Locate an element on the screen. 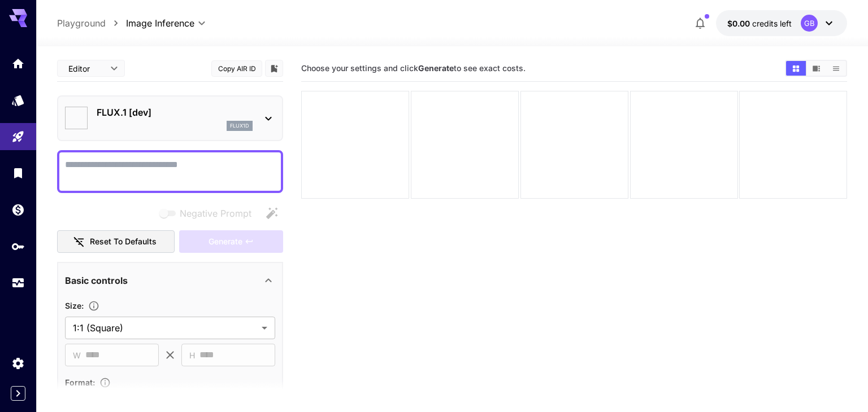 This screenshot has height=412, width=868. div: Show media in grid viewShow media in video viewShow media in list view is located at coordinates (816, 68).